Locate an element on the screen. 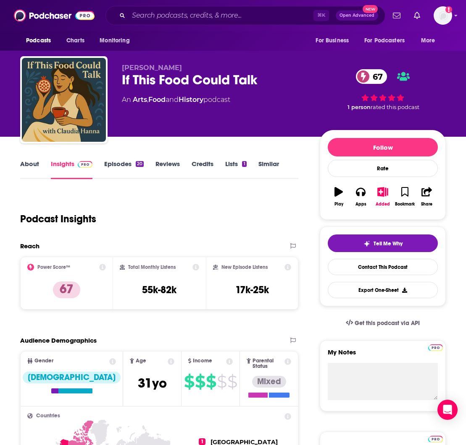 This screenshot has height=445, width=466. div: An podcast is located at coordinates (176, 100).